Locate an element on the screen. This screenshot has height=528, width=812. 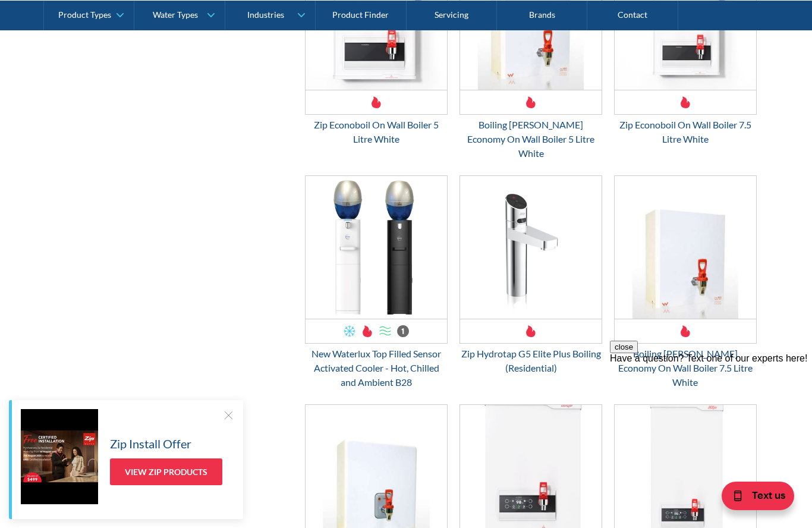
div: Zip Econoboil On Wall Boiler 5 Litre White is located at coordinates (376, 132).